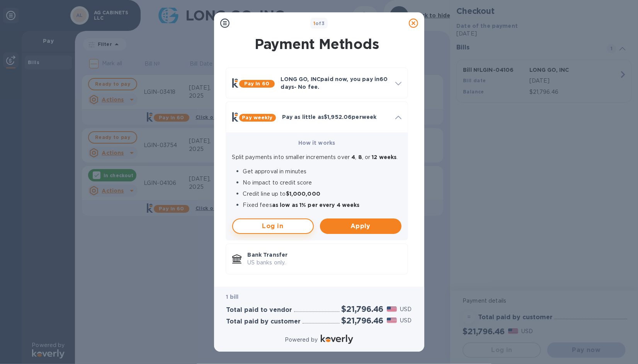  Describe the element at coordinates (317, 44) in the screenshot. I see `h1: Payment Methods` at that location.